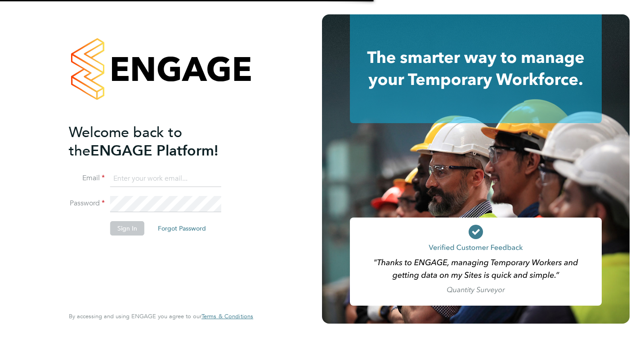 This screenshot has width=644, height=338. Describe the element at coordinates (156, 141) in the screenshot. I see `h2: ENGAGE Platform!` at that location.